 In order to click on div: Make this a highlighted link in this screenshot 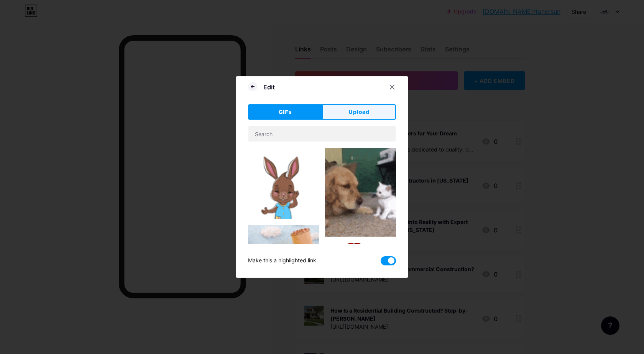, I will do `click(282, 261)`.